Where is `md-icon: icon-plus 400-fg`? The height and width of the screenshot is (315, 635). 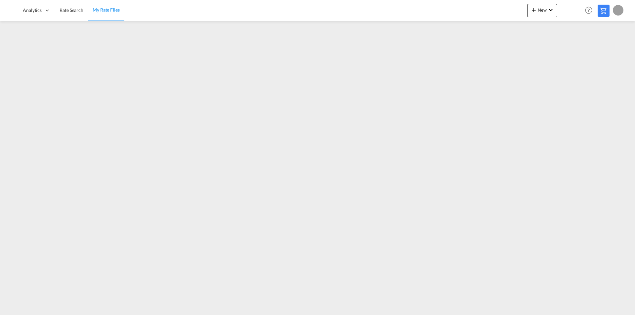 md-icon: icon-plus 400-fg is located at coordinates (533, 10).